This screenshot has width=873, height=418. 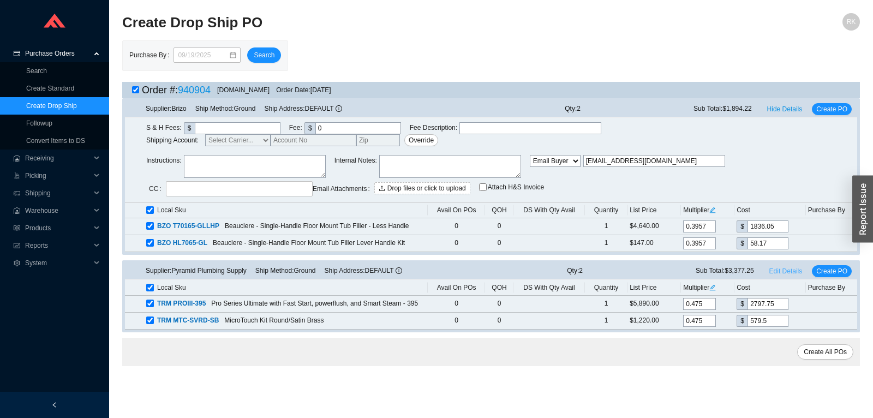 What do you see at coordinates (309, 243) in the screenshot?
I see `span: Beauclere - Single-Handle Floor Mount Tub Filler Lever Handle Kit` at bounding box center [309, 243].